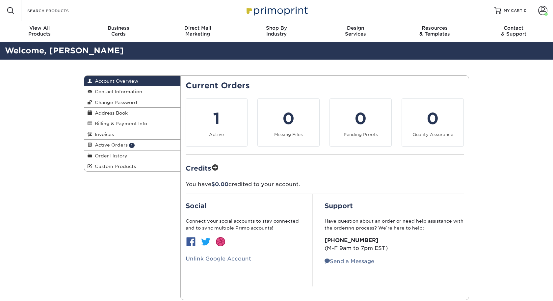 This screenshot has height=301, width=553. Describe the element at coordinates (394, 244) in the screenshot. I see `p: (M-F 9am to 7pm EST)` at that location.